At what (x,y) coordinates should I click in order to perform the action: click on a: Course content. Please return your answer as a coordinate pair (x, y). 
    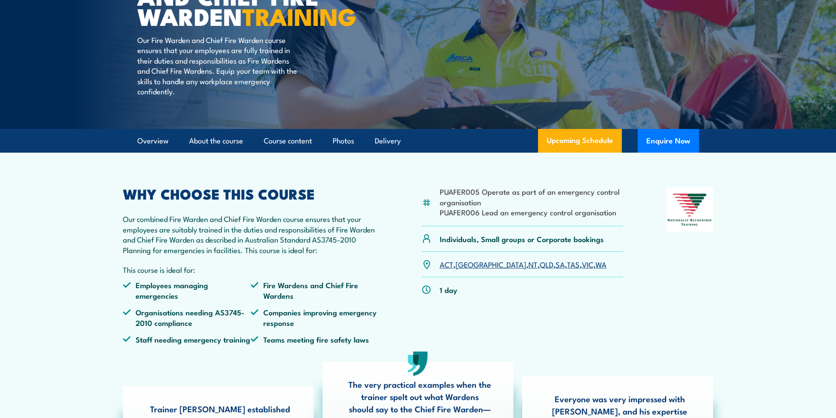
    Looking at the image, I should click on (288, 141).